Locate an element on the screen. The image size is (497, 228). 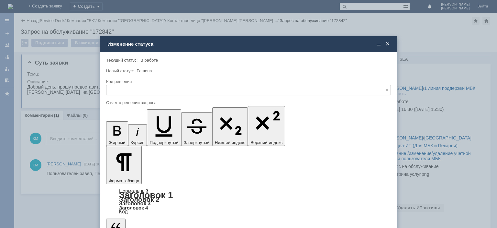
span: Подчеркнутый is located at coordinates (164, 142).